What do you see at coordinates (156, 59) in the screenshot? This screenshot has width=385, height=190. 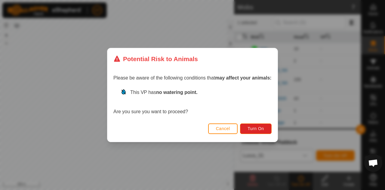 I see `div: Potential Risk to Animals` at bounding box center [156, 59].